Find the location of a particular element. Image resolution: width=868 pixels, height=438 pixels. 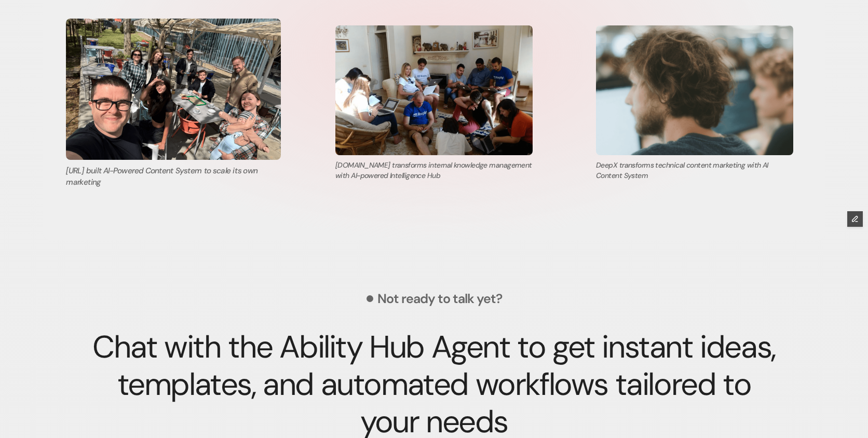

a: DeepX transforms technical content marketing with AI Content System is located at coordinates (694, 103).